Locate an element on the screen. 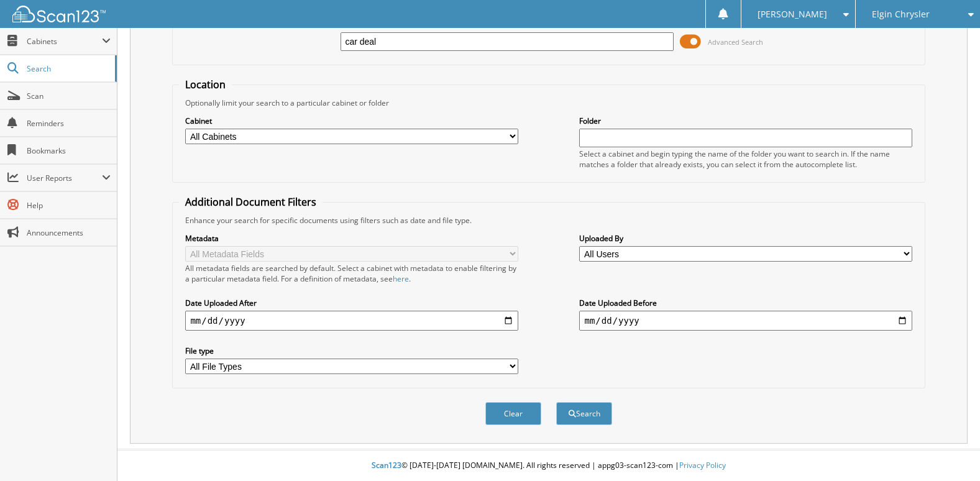 Image resolution: width=980 pixels, height=481 pixels. span: Reminders is located at coordinates (68, 123).